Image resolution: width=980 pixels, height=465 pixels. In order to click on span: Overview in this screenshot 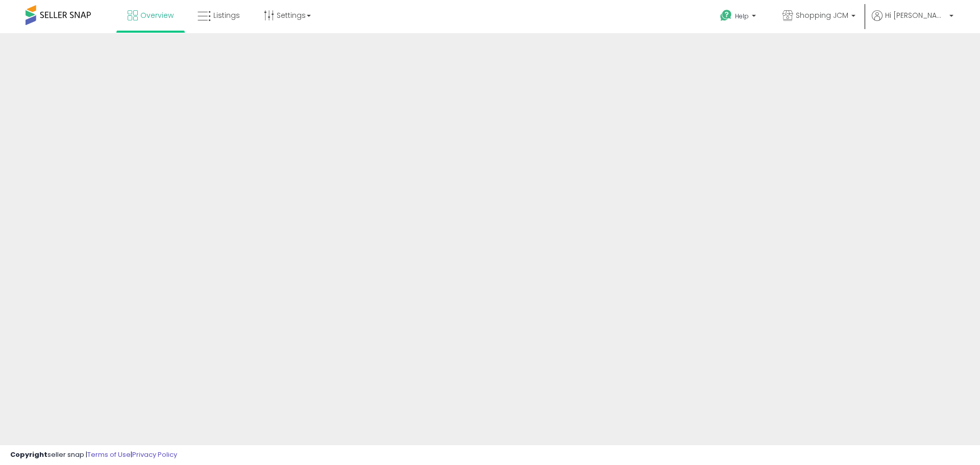, I will do `click(157, 15)`.